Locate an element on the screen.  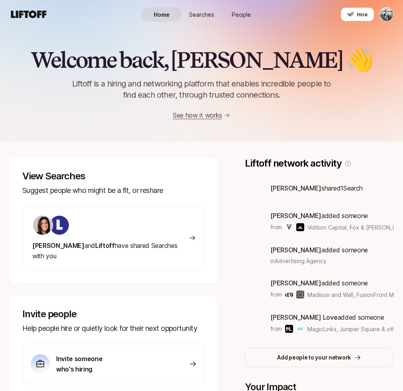
img: Fox & Robin is located at coordinates (300, 227).